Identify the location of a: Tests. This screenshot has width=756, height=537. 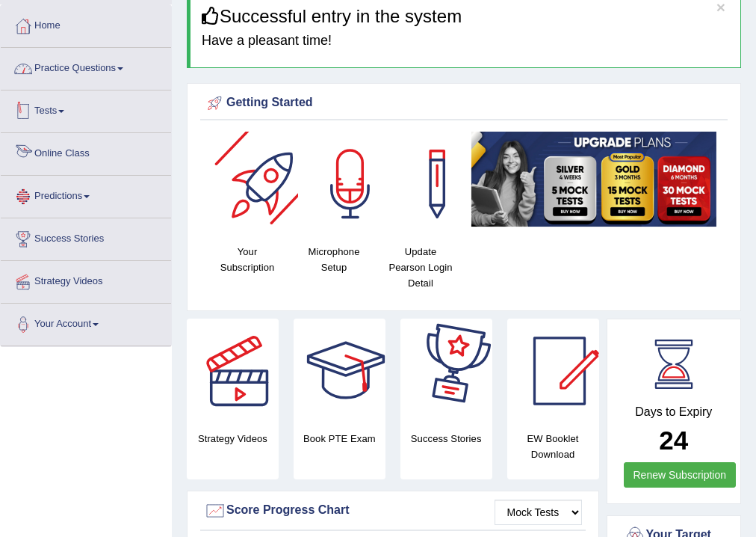
(86, 109).